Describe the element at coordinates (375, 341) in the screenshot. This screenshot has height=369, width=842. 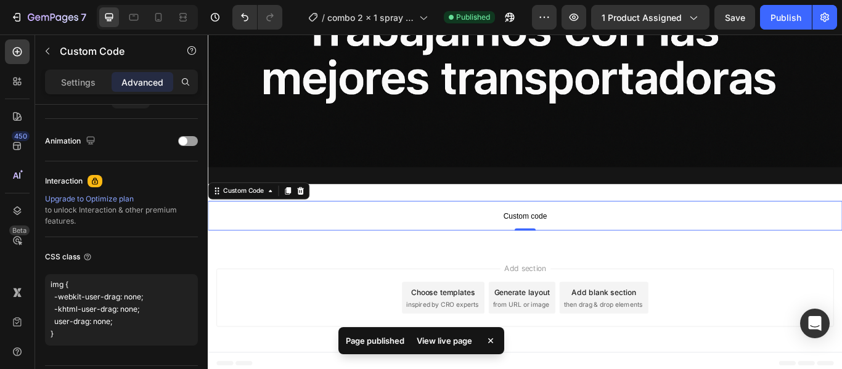
I see `p: Page published` at that location.